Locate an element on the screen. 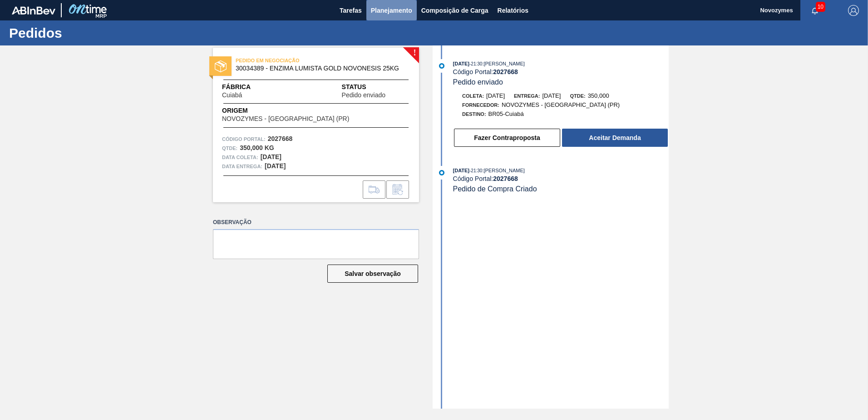  button: Salvar observação is located at coordinates (373, 274).